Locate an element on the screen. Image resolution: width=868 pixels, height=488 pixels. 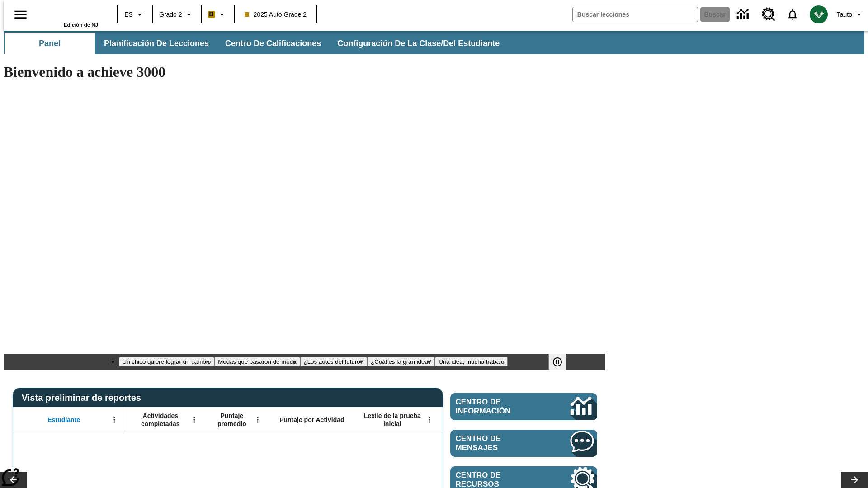
button: Centro de calificaciones is located at coordinates (273, 44).